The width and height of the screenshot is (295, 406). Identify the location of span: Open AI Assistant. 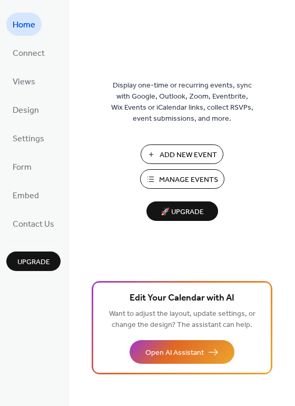
(174, 352).